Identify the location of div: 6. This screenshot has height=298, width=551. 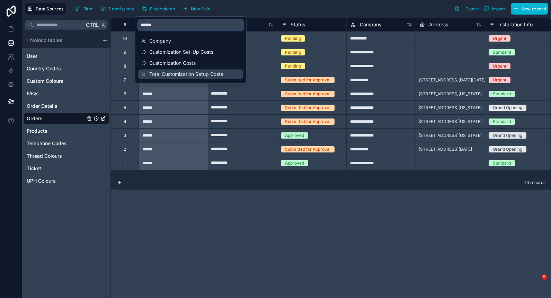
(125, 94).